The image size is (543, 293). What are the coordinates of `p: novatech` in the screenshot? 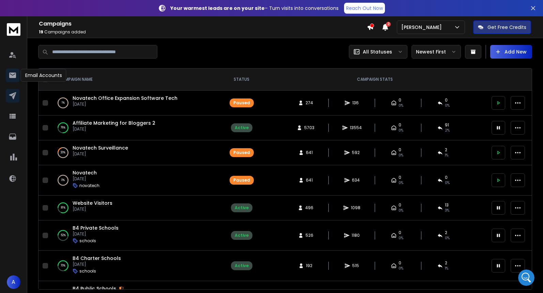 It's located at (89, 186).